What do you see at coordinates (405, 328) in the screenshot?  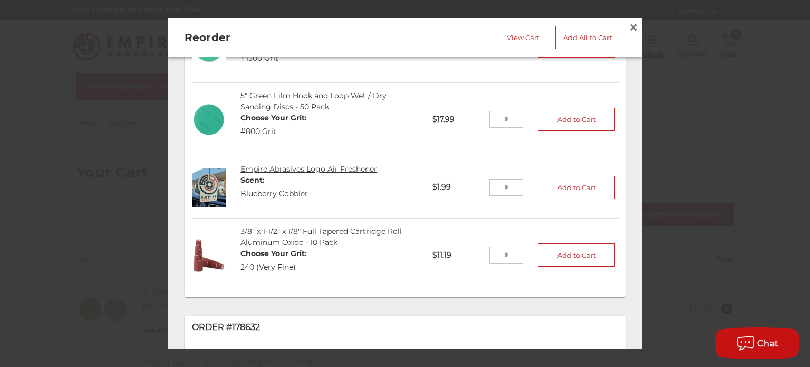 I see `p: Order #178632` at bounding box center [405, 328].